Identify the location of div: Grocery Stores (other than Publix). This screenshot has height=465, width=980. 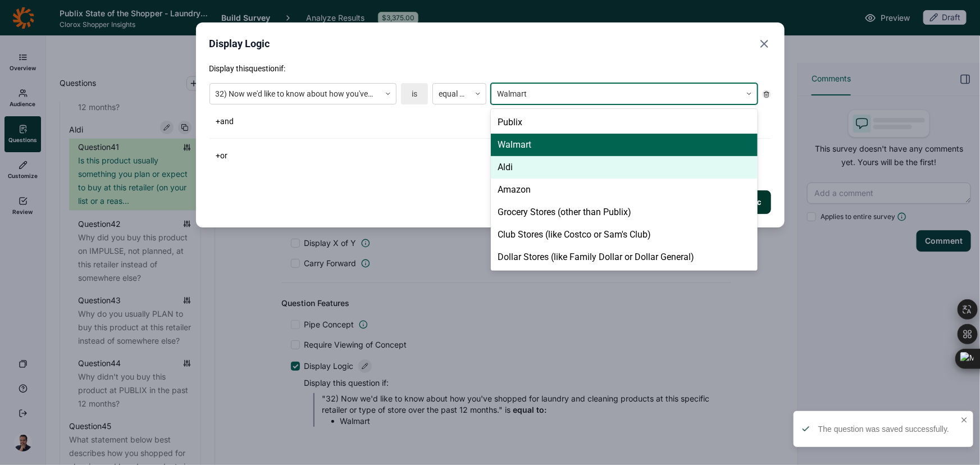
(624, 212).